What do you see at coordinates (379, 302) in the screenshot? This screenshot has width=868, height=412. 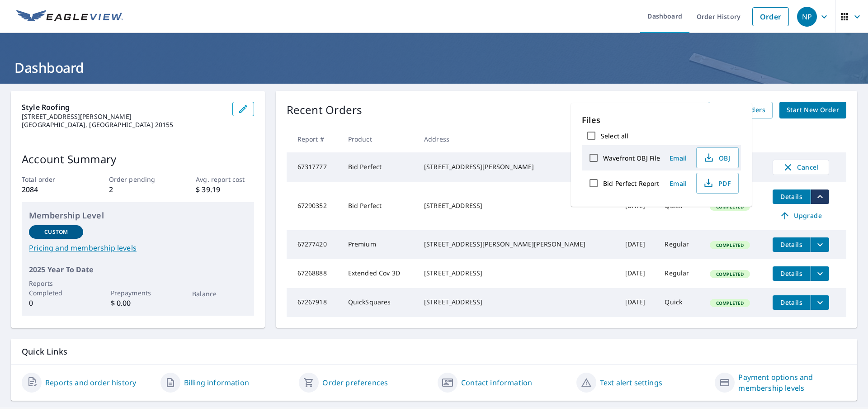 I see `td: QuickSquares` at bounding box center [379, 302].